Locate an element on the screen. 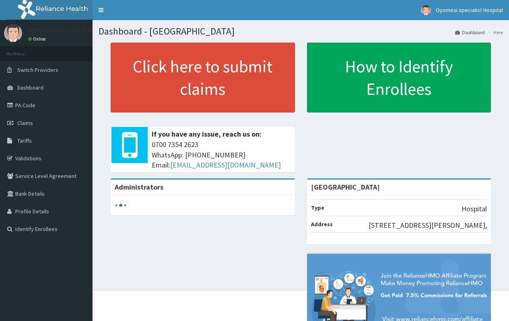 The width and height of the screenshot is (509, 321). b: Address is located at coordinates (322, 224).